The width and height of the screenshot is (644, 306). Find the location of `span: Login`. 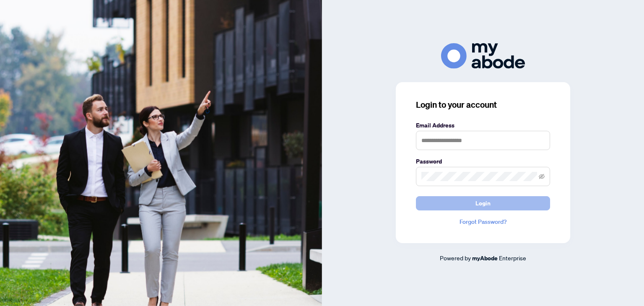

span: Login is located at coordinates (483, 203).